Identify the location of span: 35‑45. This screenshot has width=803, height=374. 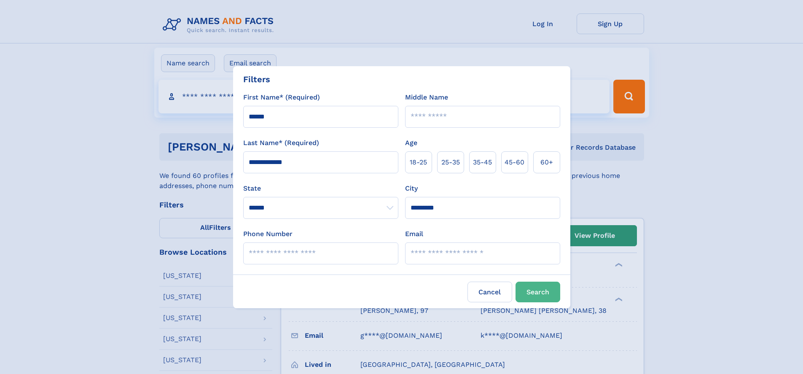
(482, 162).